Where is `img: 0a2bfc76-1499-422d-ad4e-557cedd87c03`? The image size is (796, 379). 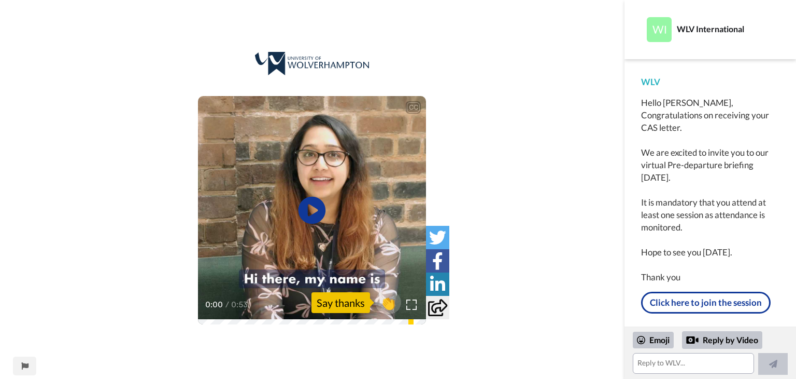 img: 0a2bfc76-1499-422d-ad4e-557cedd87c03 is located at coordinates (312, 64).